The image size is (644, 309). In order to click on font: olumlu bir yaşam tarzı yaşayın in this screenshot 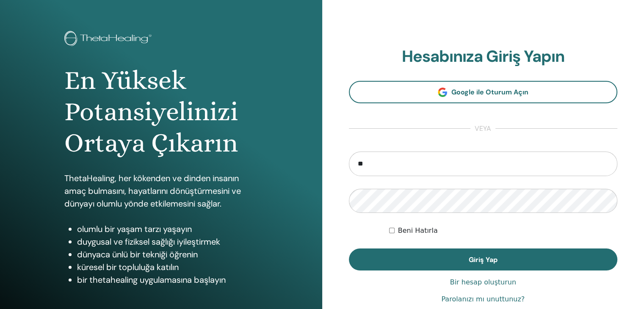, I will do `click(134, 229)`.